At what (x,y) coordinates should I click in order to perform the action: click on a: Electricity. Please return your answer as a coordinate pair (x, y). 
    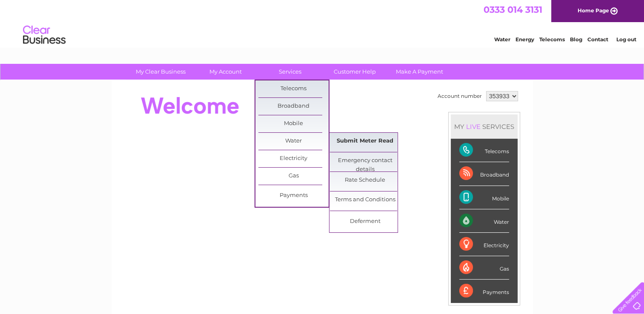
    Looking at the image, I should click on (293, 158).